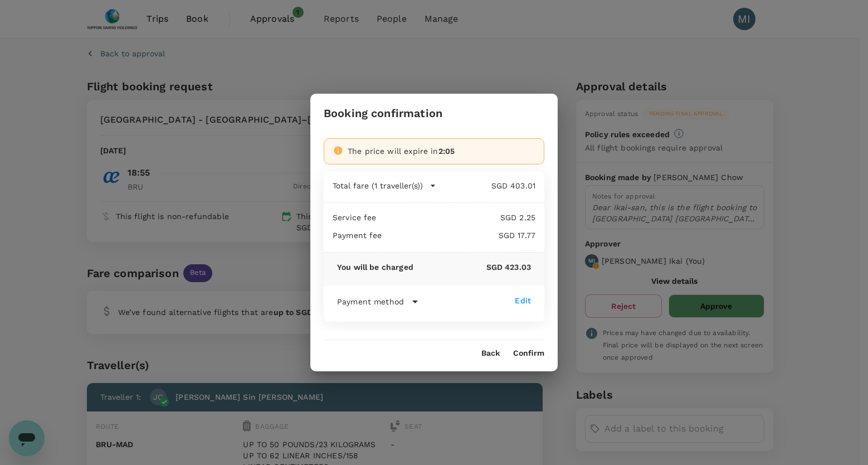 The image size is (868, 465). What do you see at coordinates (529, 354) in the screenshot?
I see `button: Confirm` at bounding box center [529, 354].